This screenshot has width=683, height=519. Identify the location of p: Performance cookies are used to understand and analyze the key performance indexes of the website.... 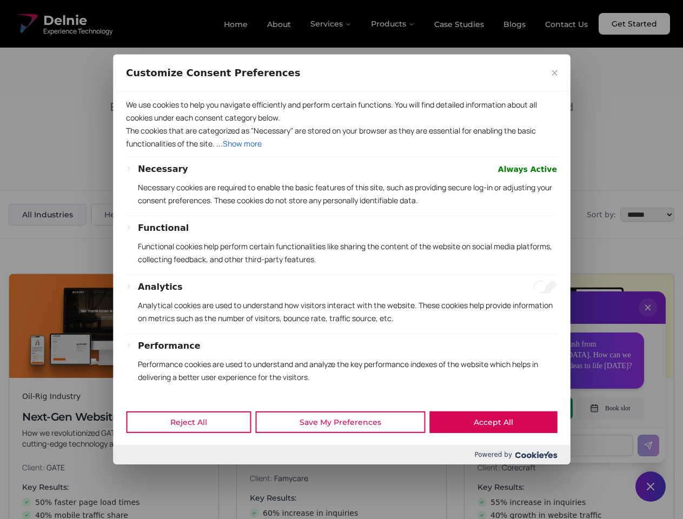
(347, 371).